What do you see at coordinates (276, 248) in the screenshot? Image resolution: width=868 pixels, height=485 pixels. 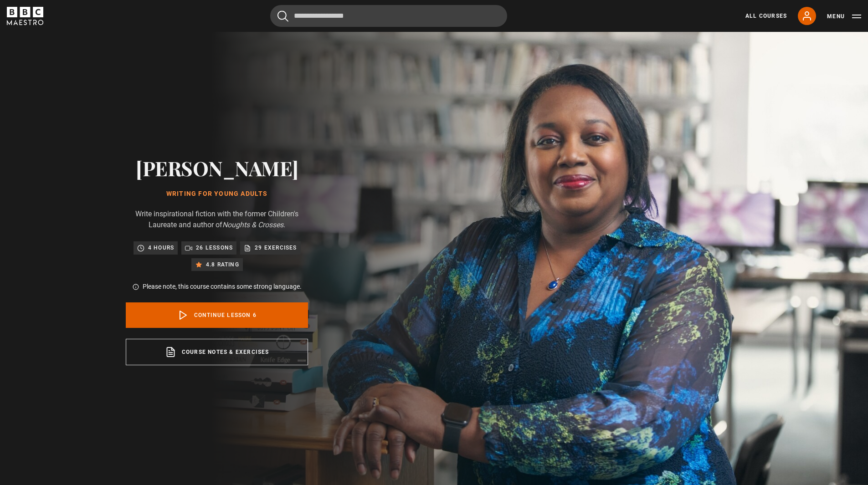 I see `p: 29 exercises` at bounding box center [276, 248].